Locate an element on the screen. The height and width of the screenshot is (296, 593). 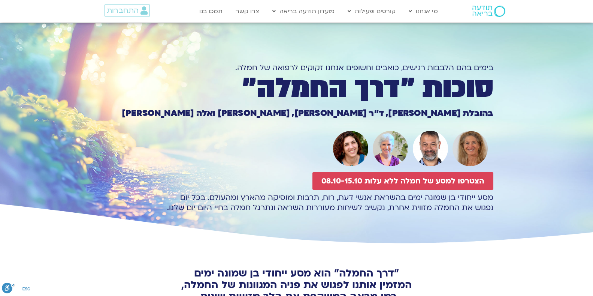
a: צרו קשר is located at coordinates (247, 11).